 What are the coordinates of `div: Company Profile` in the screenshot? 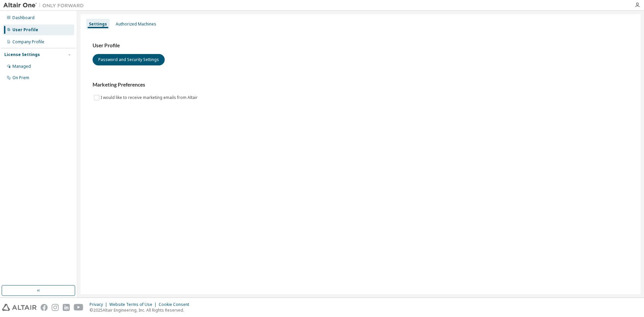 It's located at (28, 42).